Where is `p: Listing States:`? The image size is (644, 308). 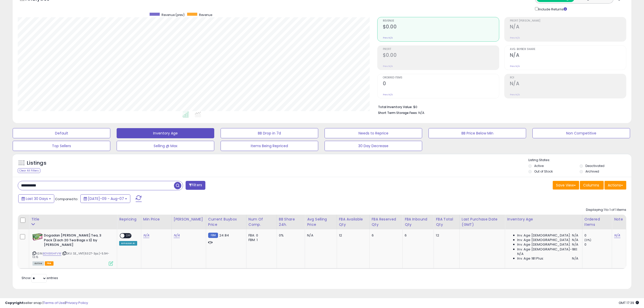
p: Listing States: is located at coordinates (580, 160).